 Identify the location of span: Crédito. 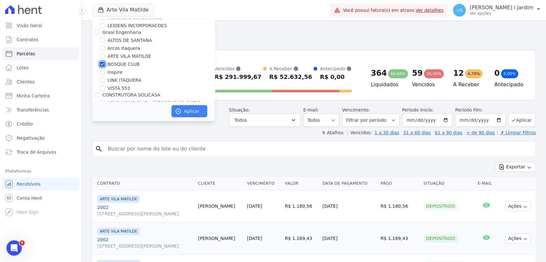
(25, 124).